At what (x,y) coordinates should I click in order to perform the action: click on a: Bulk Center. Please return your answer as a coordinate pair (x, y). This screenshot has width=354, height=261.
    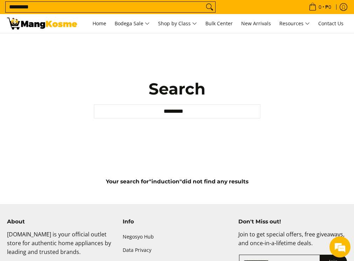
    Looking at the image, I should click on (219, 24).